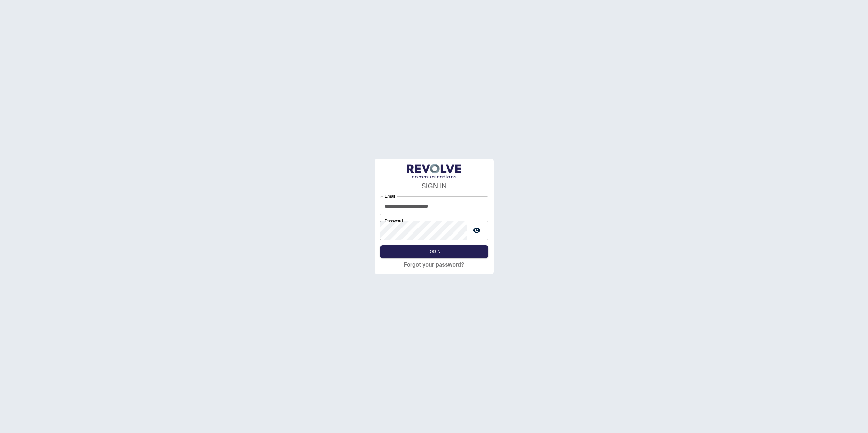 The image size is (868, 433). I want to click on h4: SIGN IN, so click(434, 186).